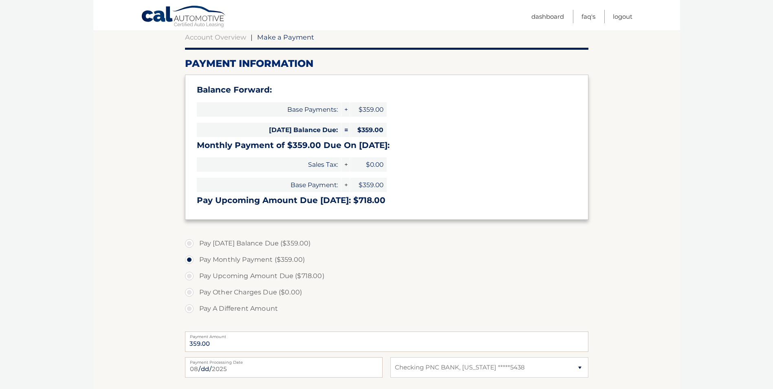 This screenshot has height=389, width=773. What do you see at coordinates (387, 64) in the screenshot?
I see `h2: Payment Information` at bounding box center [387, 64].